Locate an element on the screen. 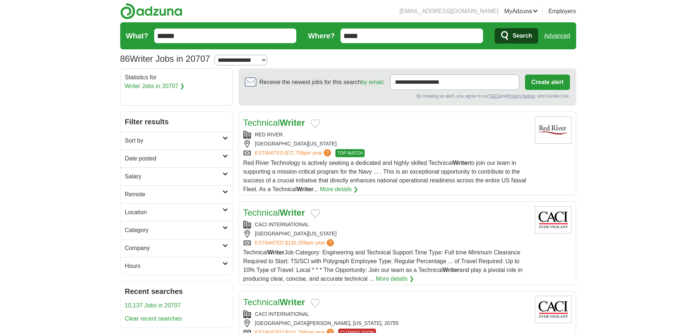 The width and height of the screenshot is (696, 333). a: RED RIVER is located at coordinates (269, 134).